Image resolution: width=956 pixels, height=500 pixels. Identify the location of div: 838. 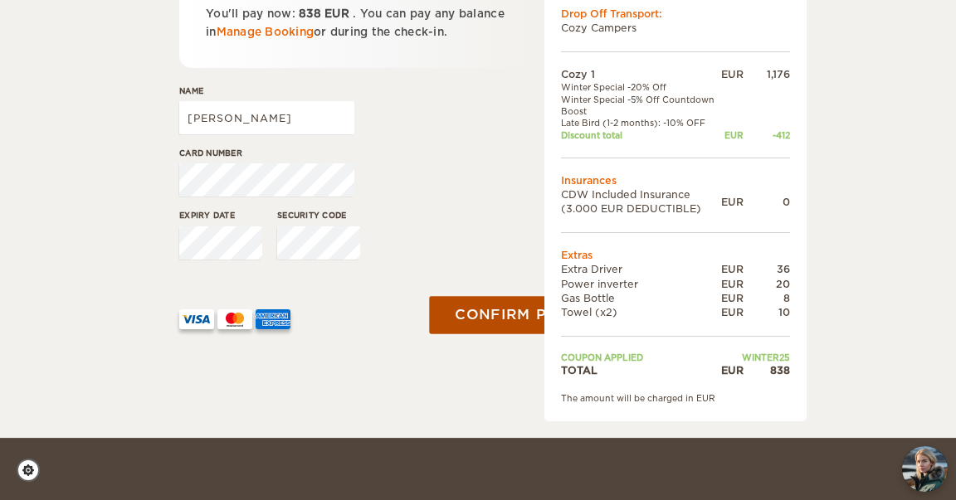
(766, 370).